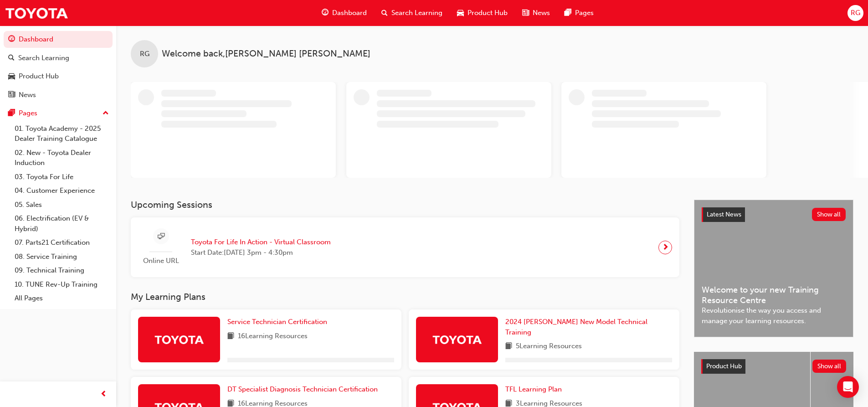 This screenshot has width=868, height=407. I want to click on span: 5 Learning Resources, so click(549, 346).